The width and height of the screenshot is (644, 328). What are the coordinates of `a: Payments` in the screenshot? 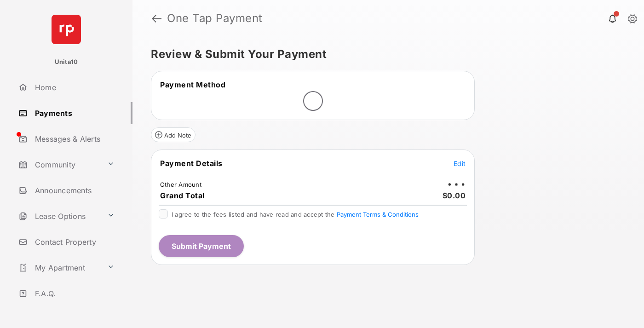 It's located at (74, 113).